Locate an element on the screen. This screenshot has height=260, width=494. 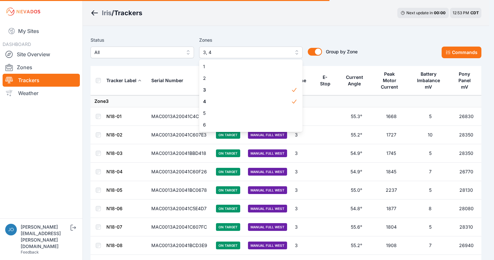
span: 2 is located at coordinates (247, 78).